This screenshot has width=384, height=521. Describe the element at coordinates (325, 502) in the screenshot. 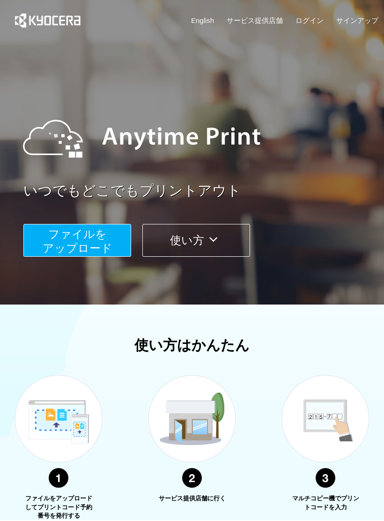

I see `p: マルチコピー機でプリントコードを入力` at that location.